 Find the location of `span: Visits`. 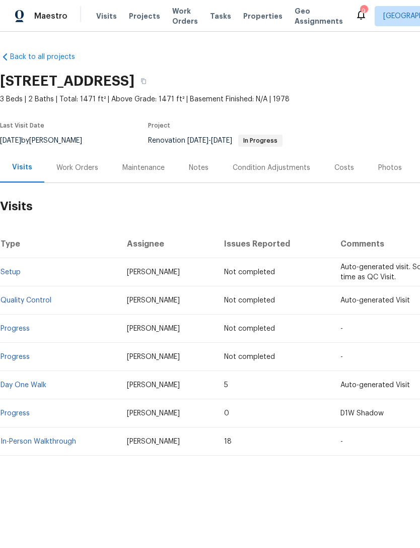

span: Visits is located at coordinates (106, 16).